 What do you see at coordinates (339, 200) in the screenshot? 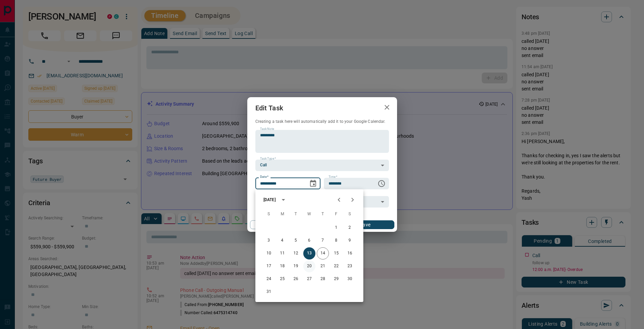
I see `button: Previous month` at bounding box center [339, 200].